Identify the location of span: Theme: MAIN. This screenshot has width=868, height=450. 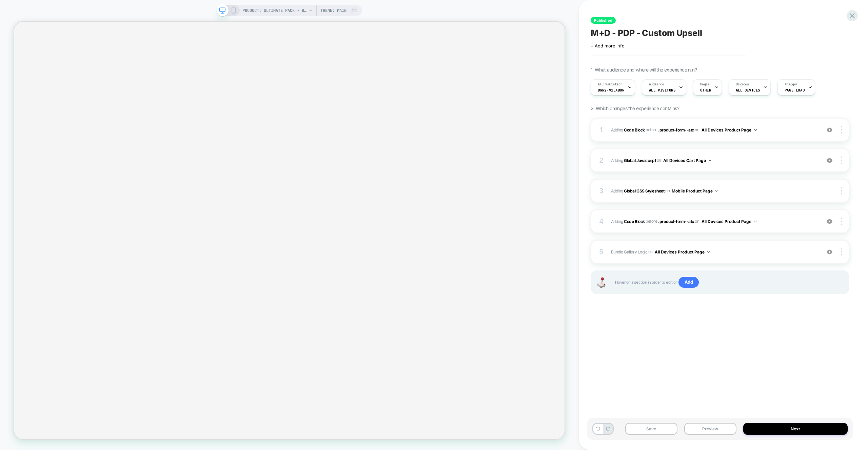
(334, 11).